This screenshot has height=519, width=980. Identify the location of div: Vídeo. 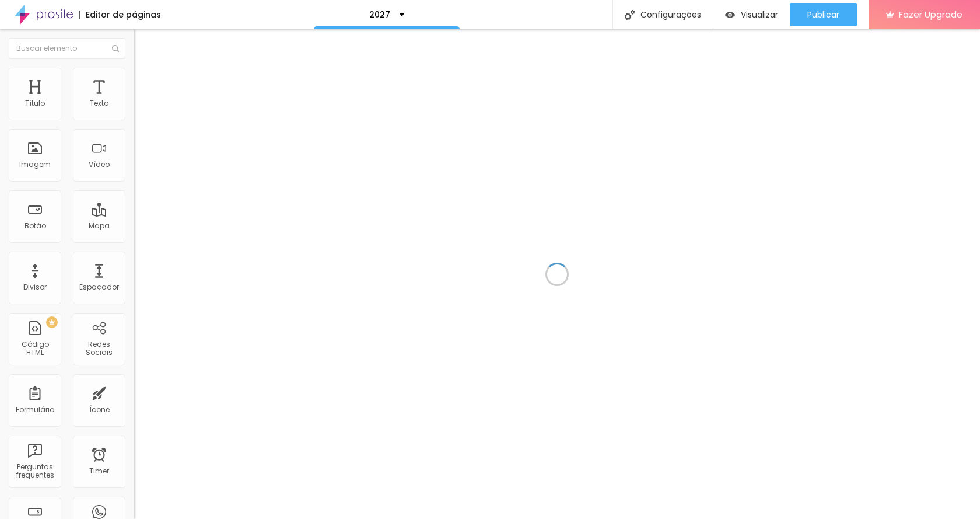
(99, 165).